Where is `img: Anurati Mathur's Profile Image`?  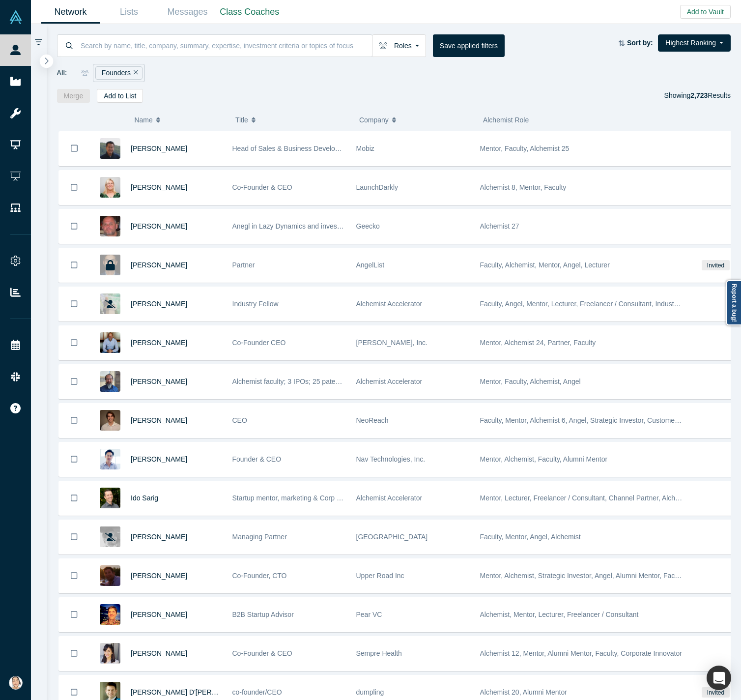
img: Anurati Mathur's Profile Image is located at coordinates (110, 653).